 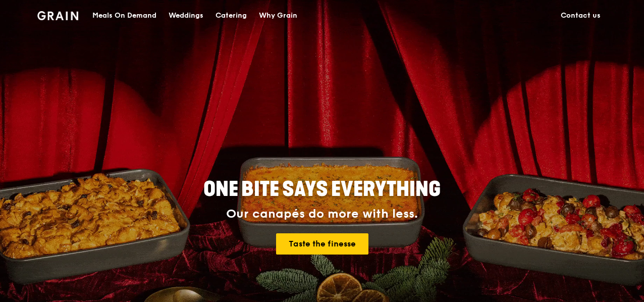 I want to click on a: Contact us, so click(x=580, y=16).